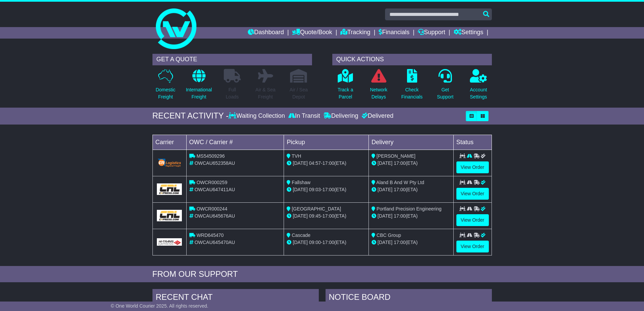 The width and height of the screenshot is (644, 311). What do you see at coordinates (210, 235) in the screenshot?
I see `span: WRD645470` at bounding box center [210, 235].